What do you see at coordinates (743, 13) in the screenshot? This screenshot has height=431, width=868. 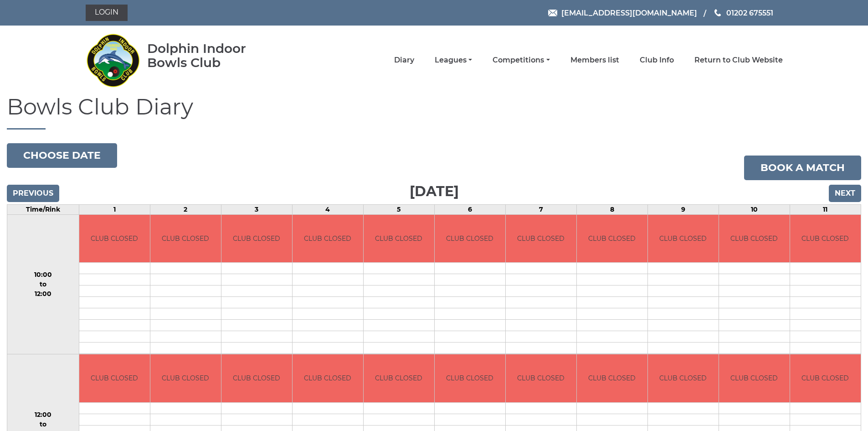 I see `a: Phone us 01202 675551` at bounding box center [743, 13].